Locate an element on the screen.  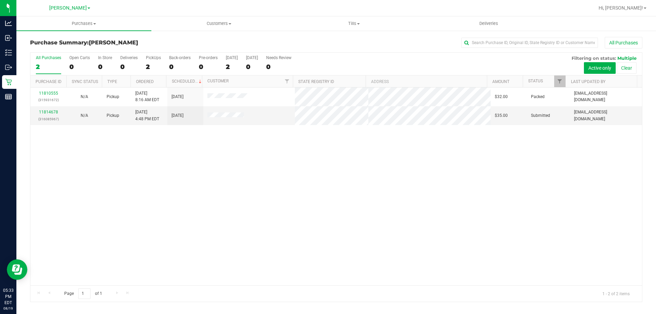
a: Tills is located at coordinates (354, 24).